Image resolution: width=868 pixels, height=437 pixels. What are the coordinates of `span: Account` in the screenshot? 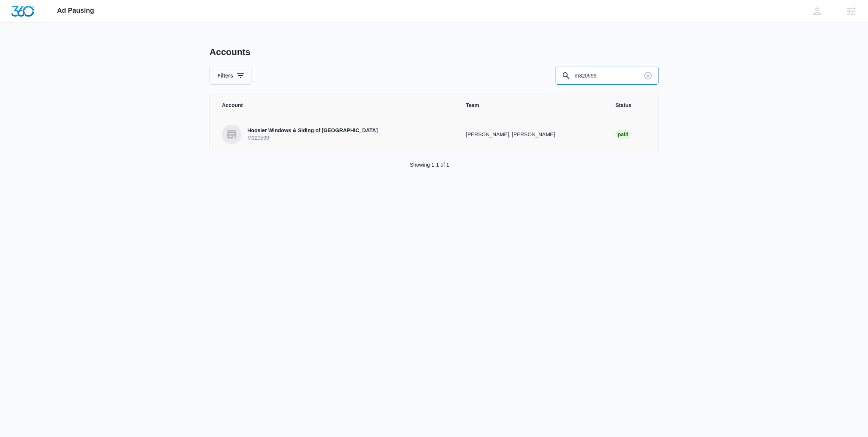 It's located at (335, 105).